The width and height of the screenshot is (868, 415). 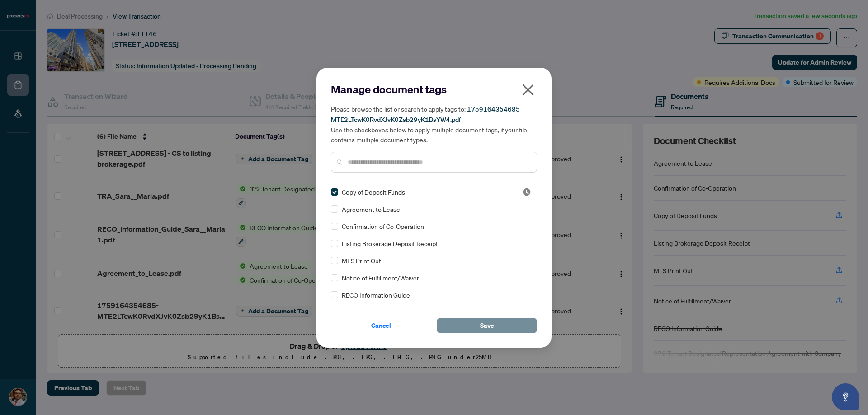 What do you see at coordinates (380, 278) in the screenshot?
I see `span: Notice of Fulfillment/Waiver` at bounding box center [380, 278].